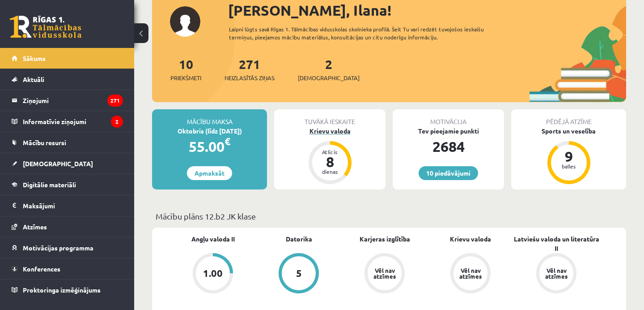 This screenshot has height=310, width=644. Describe the element at coordinates (557, 243) in the screenshot. I see `a: Latviešu valoda un literatūra II` at that location.